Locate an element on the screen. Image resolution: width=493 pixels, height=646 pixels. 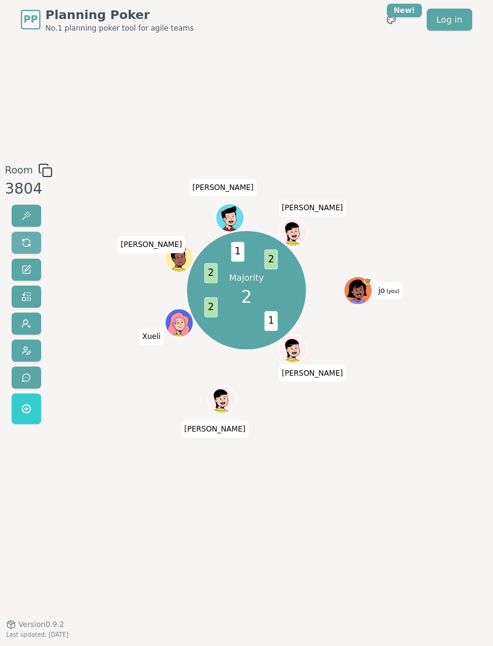
button: Get a named room is located at coordinates (26, 409).